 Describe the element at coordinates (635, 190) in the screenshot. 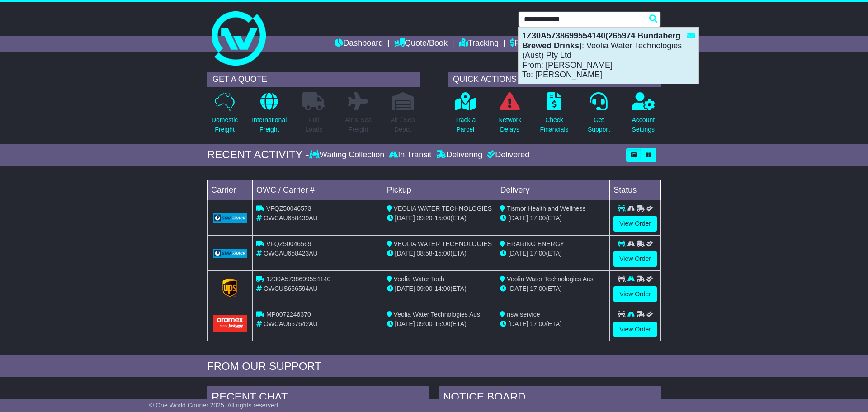

I see `td: Status` at that location.